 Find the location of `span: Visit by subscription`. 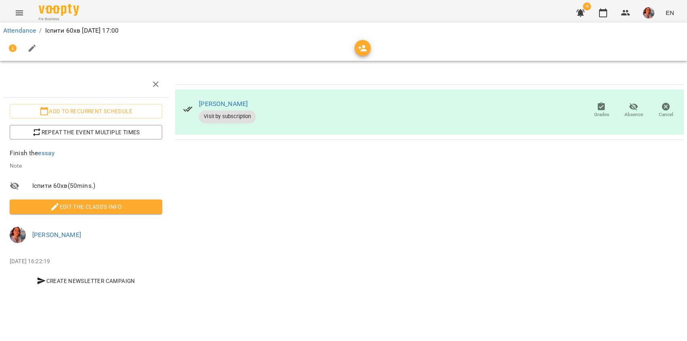

span: Visit by subscription is located at coordinates (227, 117).